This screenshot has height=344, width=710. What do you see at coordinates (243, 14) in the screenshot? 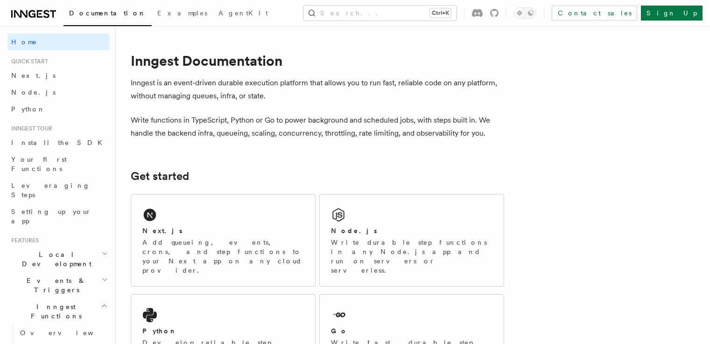
I see `a: AgentKit` at bounding box center [243, 14].